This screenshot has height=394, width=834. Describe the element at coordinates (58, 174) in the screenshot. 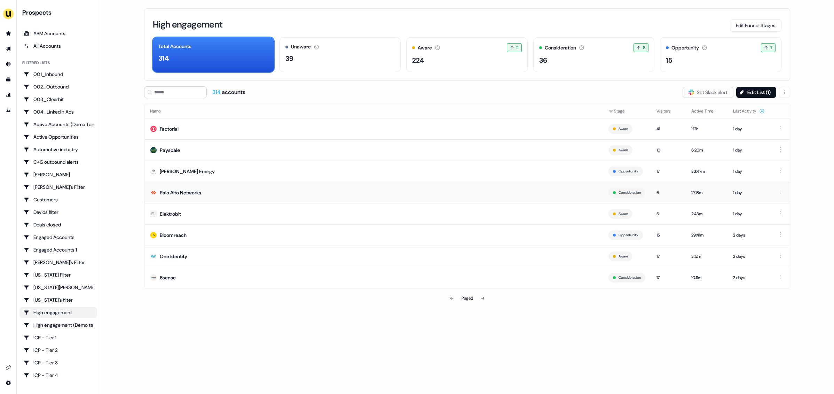

I see `a: Go to Charlotte Stone` at that location.